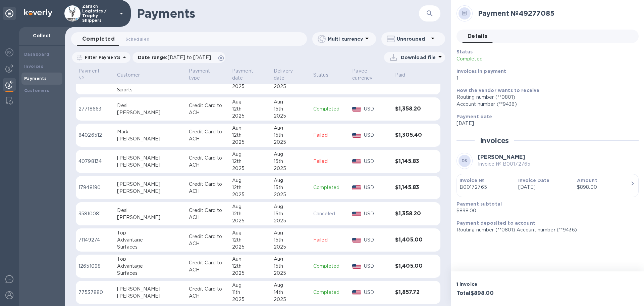 The image size is (644, 306). I want to click on b: Dashboard, so click(37, 54).